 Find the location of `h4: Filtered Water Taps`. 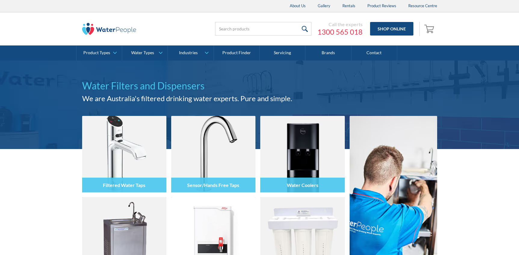

h4: Filtered Water Taps is located at coordinates (124, 185).